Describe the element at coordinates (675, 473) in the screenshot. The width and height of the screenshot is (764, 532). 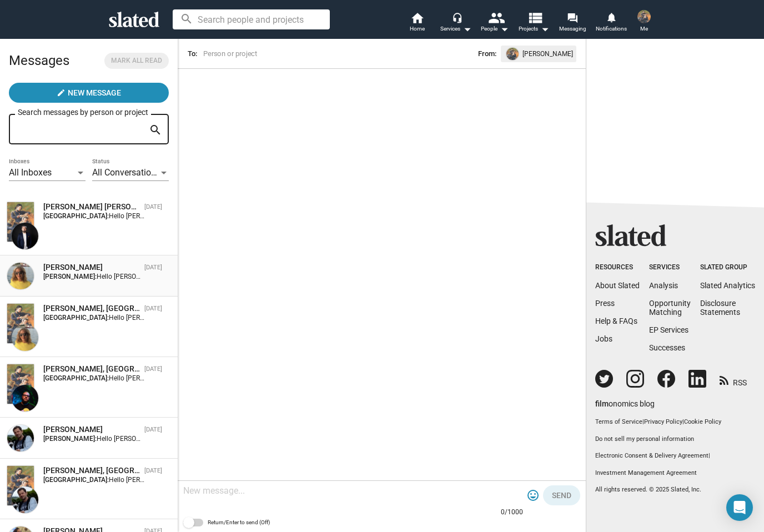
I see `a: Investment Management Agreement` at that location.